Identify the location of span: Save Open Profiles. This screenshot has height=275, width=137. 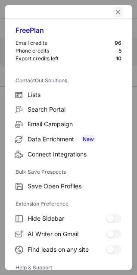
(75, 187).